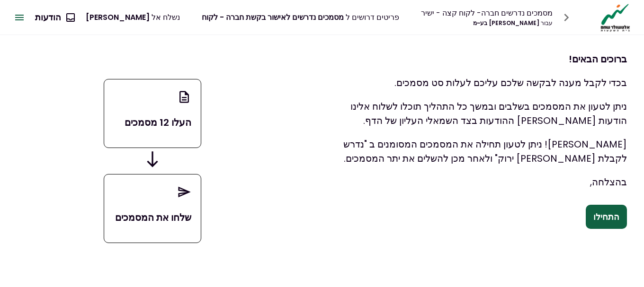 The height and width of the screenshot is (287, 644). I want to click on p: העלו 12 מסמכים, so click(152, 122).